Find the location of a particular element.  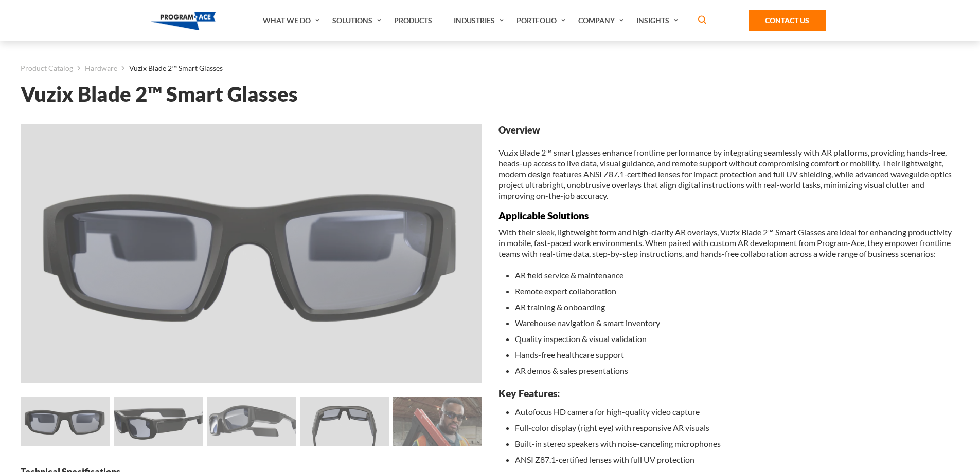

li: Full-color display (right eye) with responsive AR visuals is located at coordinates (737, 427).